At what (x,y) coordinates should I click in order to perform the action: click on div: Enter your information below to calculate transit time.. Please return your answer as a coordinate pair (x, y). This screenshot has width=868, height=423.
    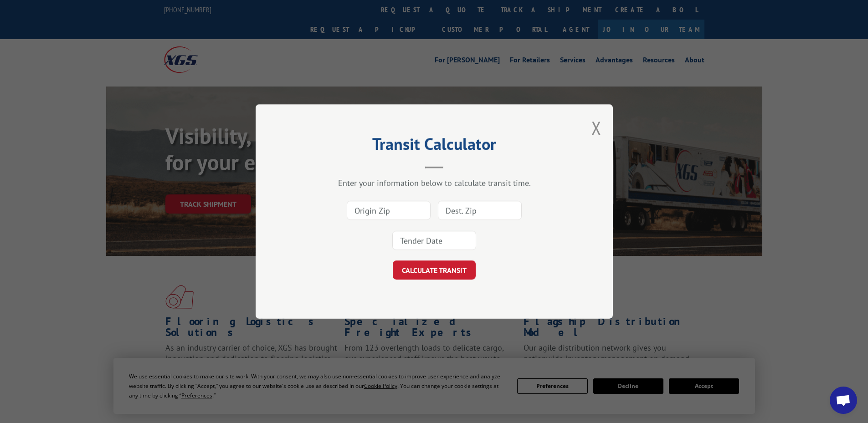
    Looking at the image, I should click on (434, 182).